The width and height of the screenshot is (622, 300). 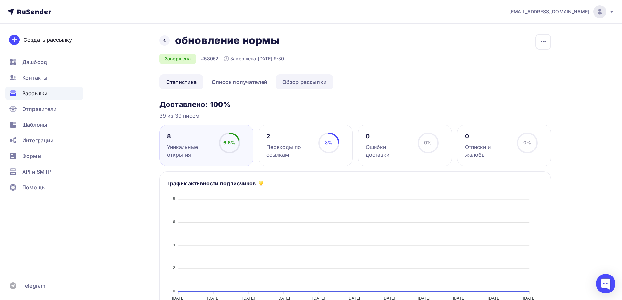 I want to click on h3: Доставлено: 100%, so click(x=355, y=105).